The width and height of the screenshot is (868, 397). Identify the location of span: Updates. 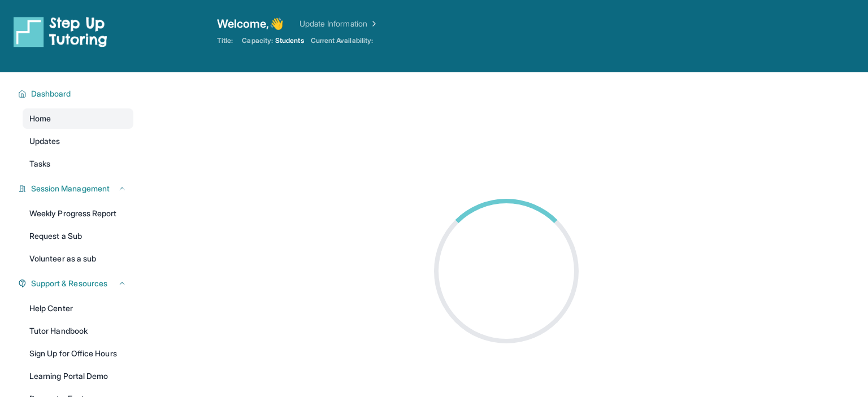
(45, 141).